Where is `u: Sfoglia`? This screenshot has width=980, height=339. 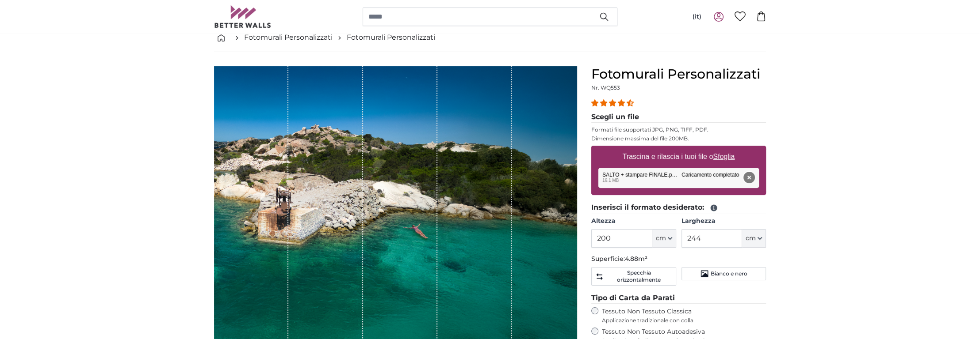 u: Sfoglia is located at coordinates (724, 156).